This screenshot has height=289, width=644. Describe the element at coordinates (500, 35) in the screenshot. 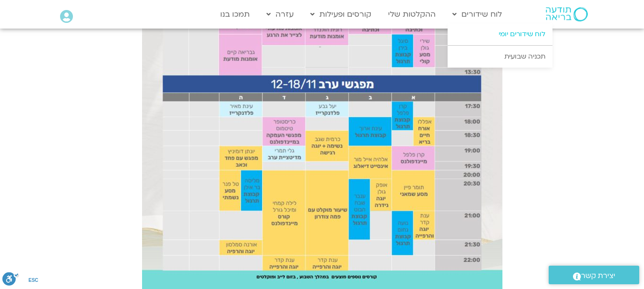

I see `a: לוח שידורים יומי` at that location.